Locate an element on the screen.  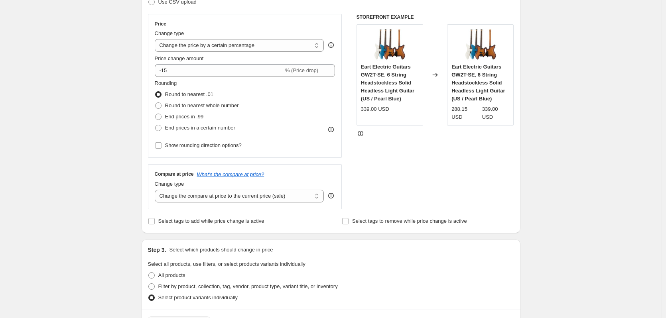
h3: Price is located at coordinates (160, 24).